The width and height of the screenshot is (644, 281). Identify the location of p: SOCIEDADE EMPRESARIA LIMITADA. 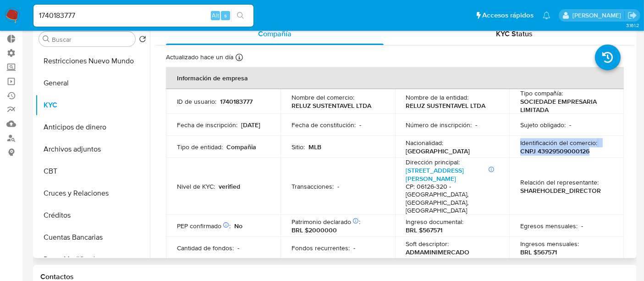
(565, 105).